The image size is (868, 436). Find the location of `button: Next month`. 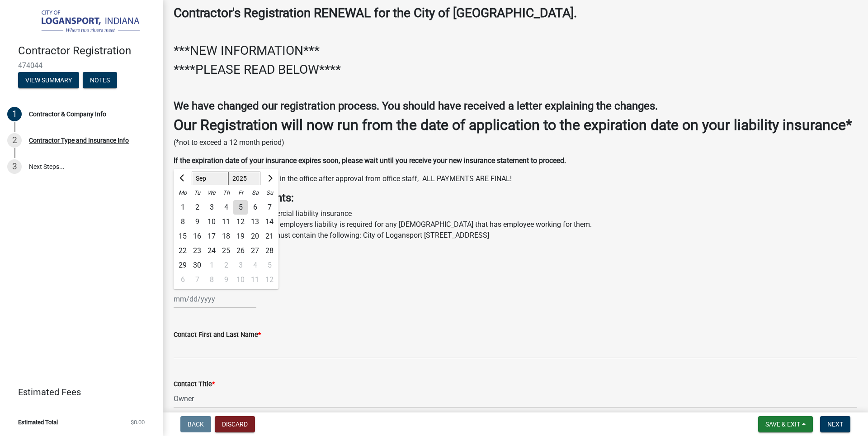

button: Next month is located at coordinates (270, 178).